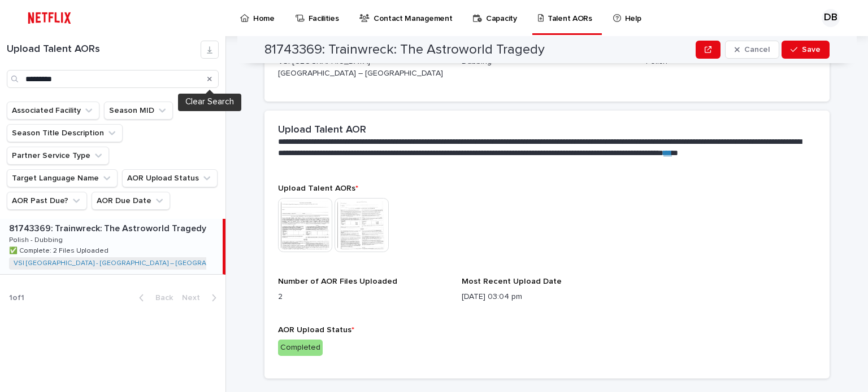  Describe the element at coordinates (201, 298) in the screenshot. I see `button: Next` at that location.